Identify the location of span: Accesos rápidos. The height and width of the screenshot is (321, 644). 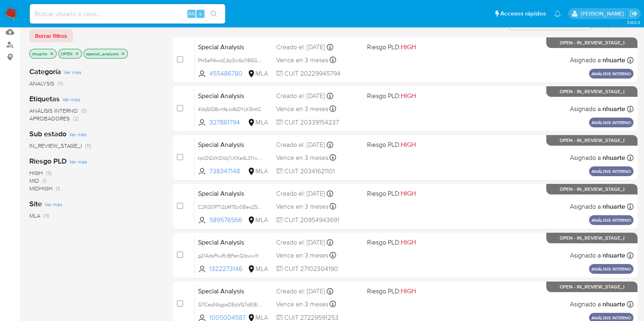
(523, 13).